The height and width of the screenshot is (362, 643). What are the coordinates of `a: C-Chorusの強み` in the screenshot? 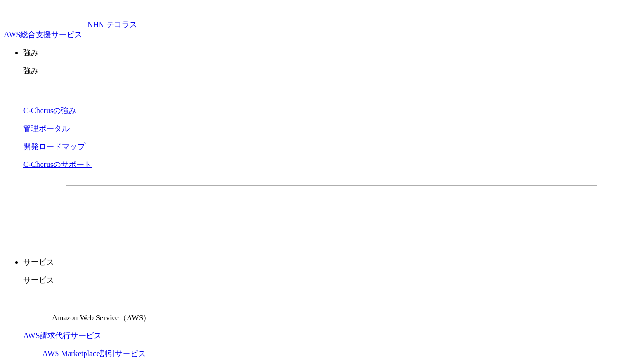 It's located at (50, 110).